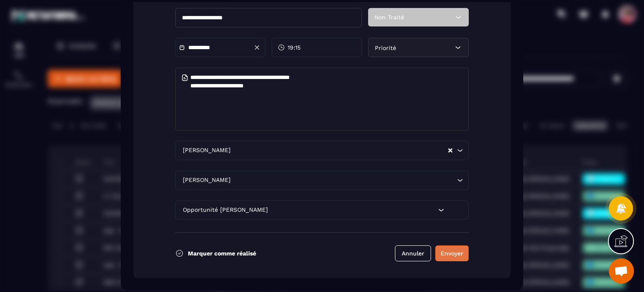 Image resolution: width=644 pixels, height=292 pixels. Describe the element at coordinates (294, 48) in the screenshot. I see `span: 19:15` at that location.